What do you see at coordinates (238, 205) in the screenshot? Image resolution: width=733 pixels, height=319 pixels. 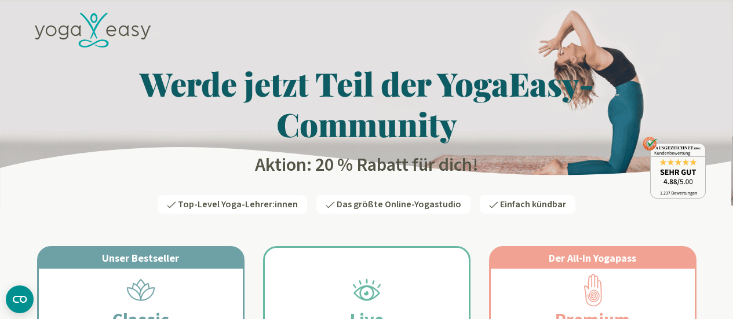 I see `span: Top-Level Yoga-Lehrer:innen` at bounding box center [238, 205].